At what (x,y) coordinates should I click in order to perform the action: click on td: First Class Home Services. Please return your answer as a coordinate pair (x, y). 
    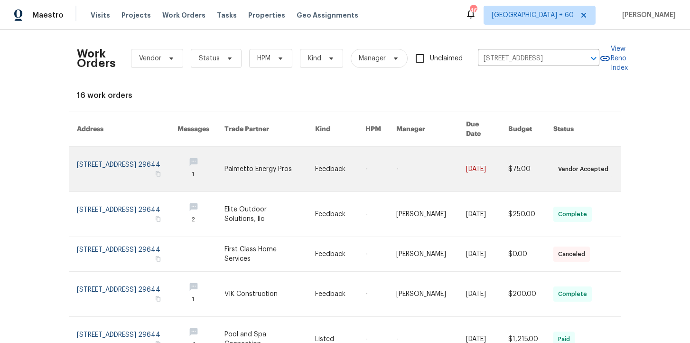
    Looking at the image, I should click on (262, 254).